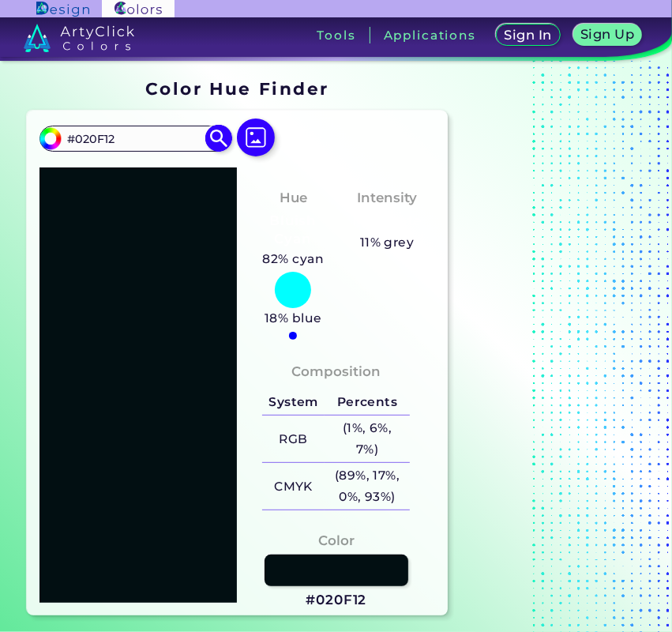  What do you see at coordinates (608, 34) in the screenshot?
I see `h5: Sign Up` at bounding box center [608, 34].